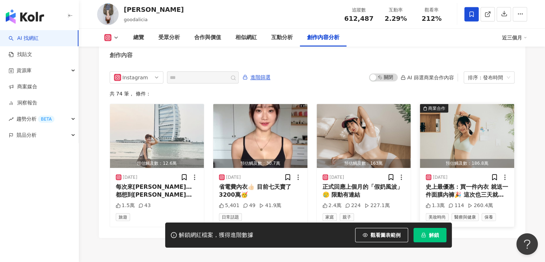  Describe the element at coordinates (260, 191) in the screenshot. I see `div: 省電費內衣👍🏻 目前七天賣了3200萬🥳` at that location.